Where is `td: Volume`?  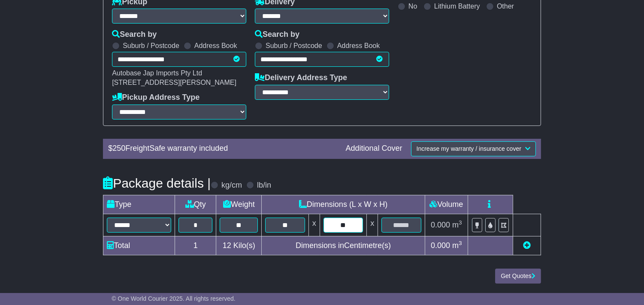
td: Volume is located at coordinates (446, 205).